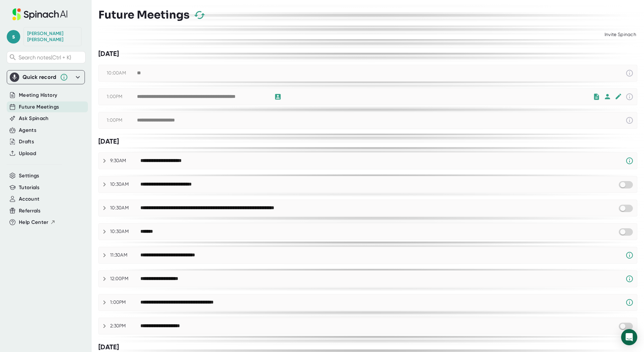 The height and width of the screenshot is (352, 644). Describe the element at coordinates (30, 211) in the screenshot. I see `span: Referrals` at that location.